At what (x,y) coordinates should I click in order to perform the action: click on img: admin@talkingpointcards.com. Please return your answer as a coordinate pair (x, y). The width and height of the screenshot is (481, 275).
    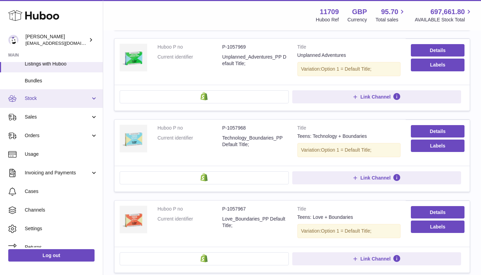
    Looking at the image, I should click on (13, 40).